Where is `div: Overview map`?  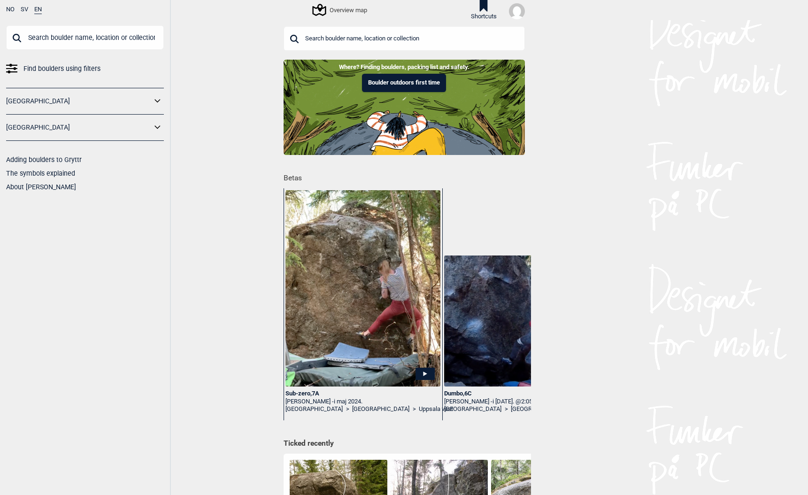 div: Overview map is located at coordinates (340, 10).